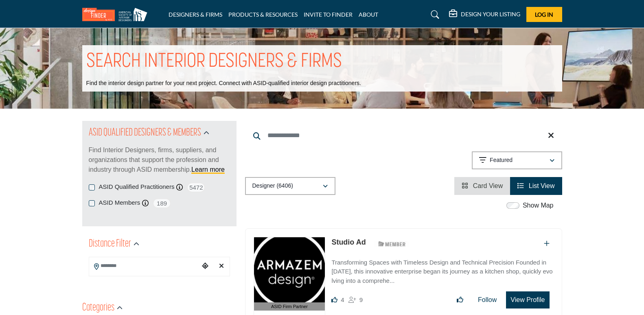  What do you see at coordinates (460, 300) in the screenshot?
I see `button: Like listing` at bounding box center [460, 300].